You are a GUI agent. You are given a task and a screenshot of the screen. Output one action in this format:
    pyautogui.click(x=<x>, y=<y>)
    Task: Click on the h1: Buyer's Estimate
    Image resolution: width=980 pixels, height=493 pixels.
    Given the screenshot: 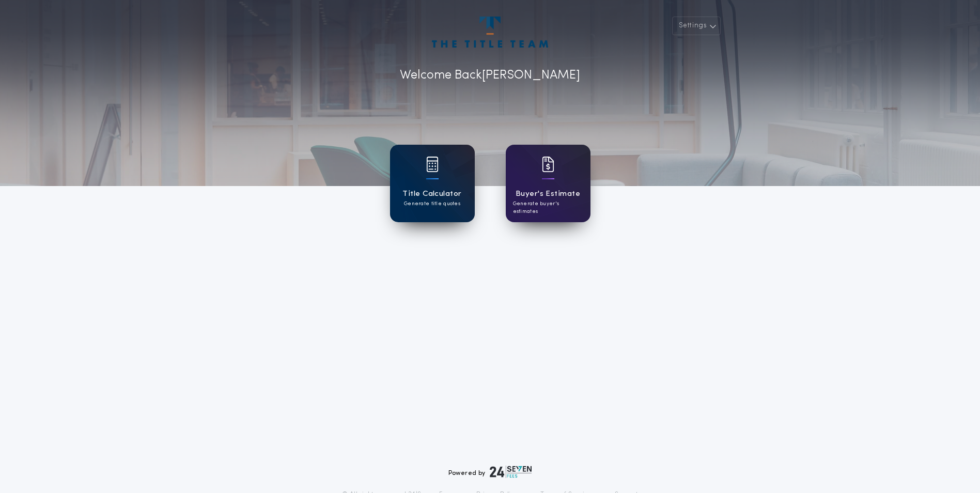 What is the action you would take?
    pyautogui.click(x=548, y=193)
    